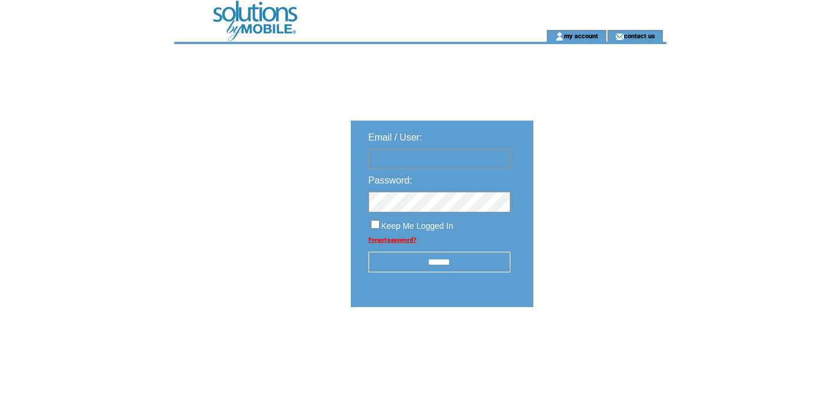  Describe the element at coordinates (390, 180) in the screenshot. I see `span: Password:` at that location.